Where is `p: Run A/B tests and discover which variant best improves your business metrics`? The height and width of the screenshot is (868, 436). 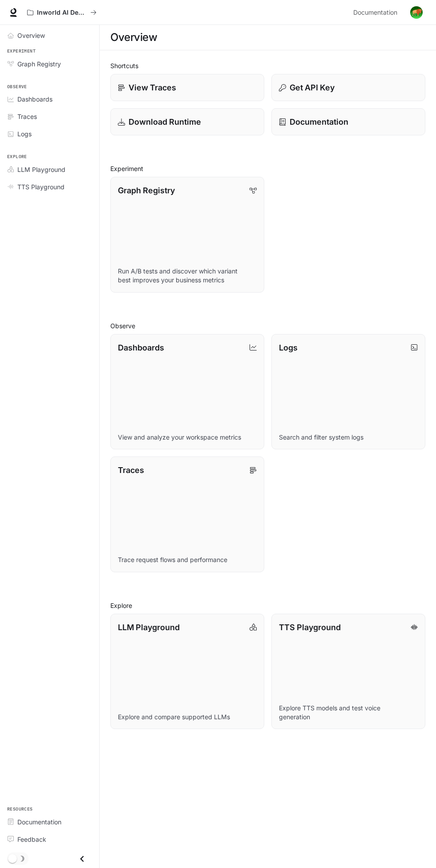
p: Run A/B tests and discover which variant best improves your business metrics is located at coordinates (187, 276).